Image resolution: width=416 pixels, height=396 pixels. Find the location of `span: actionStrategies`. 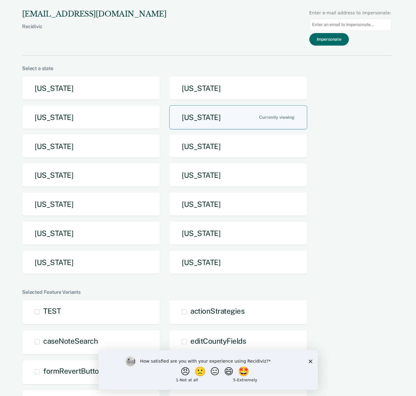

span: actionStrategies is located at coordinates (217, 311).